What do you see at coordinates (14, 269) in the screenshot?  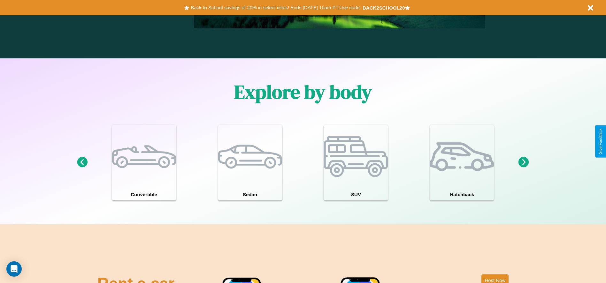 I see `div: Open Intercom Messenger` at bounding box center [14, 269].